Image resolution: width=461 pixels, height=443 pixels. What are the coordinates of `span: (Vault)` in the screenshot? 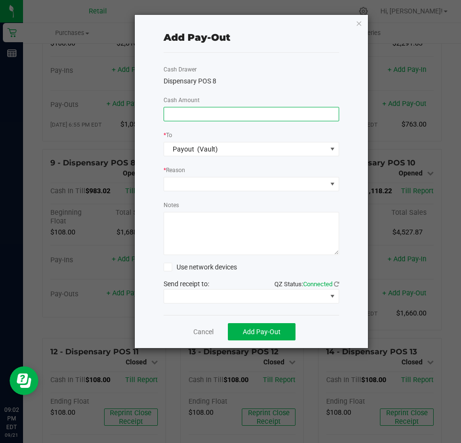 It's located at (207, 149).